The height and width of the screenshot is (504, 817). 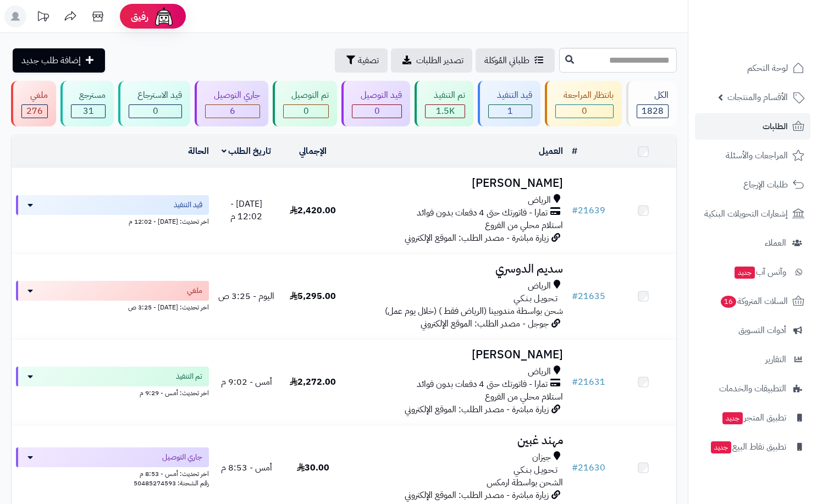 What do you see at coordinates (33, 103) in the screenshot?
I see `a: ملغي 276` at bounding box center [33, 103].